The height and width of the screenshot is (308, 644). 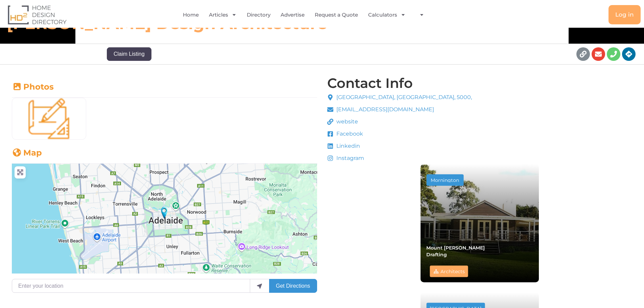 What do you see at coordinates (129, 54) in the screenshot?
I see `button: Claim Listing` at bounding box center [129, 54].